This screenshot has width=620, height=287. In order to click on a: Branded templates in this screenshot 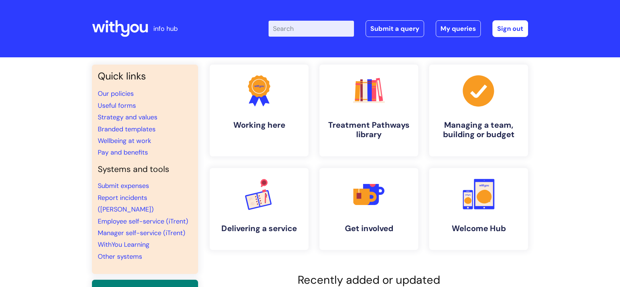, I will do `click(126, 129)`.